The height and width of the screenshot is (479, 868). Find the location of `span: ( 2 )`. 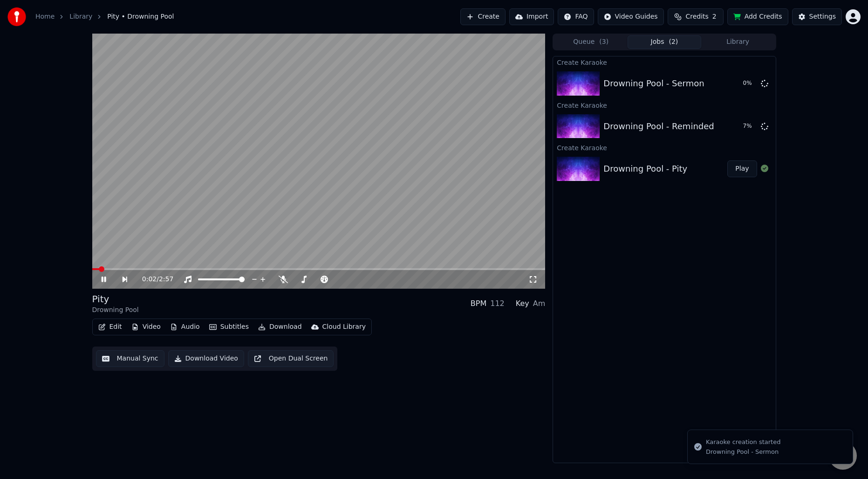

span: ( 2 ) is located at coordinates (673, 42).